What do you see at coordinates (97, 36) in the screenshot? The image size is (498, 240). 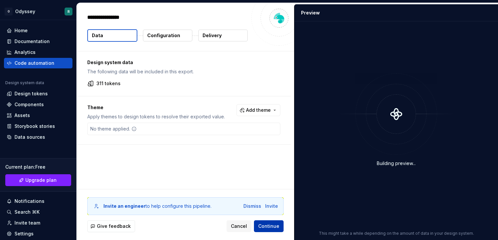 I see `p: Data` at bounding box center [97, 36].